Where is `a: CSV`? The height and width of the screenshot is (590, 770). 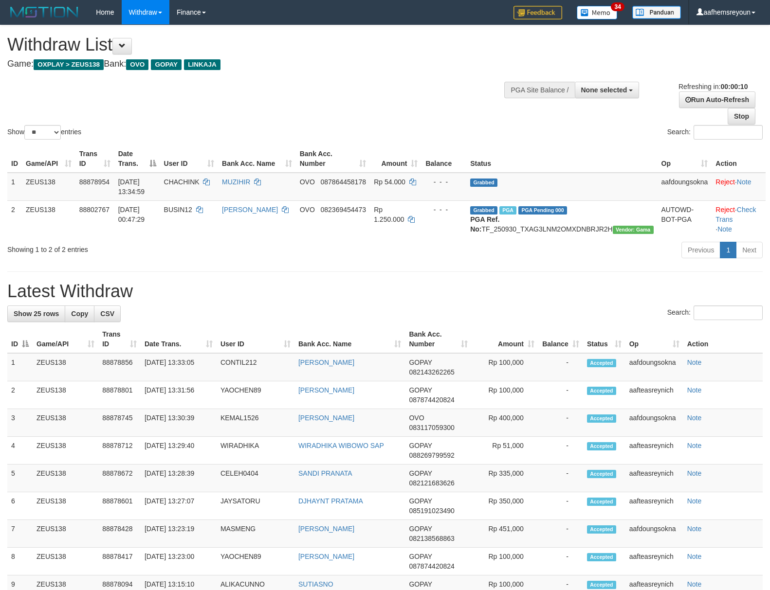 a: CSV is located at coordinates (107, 314).